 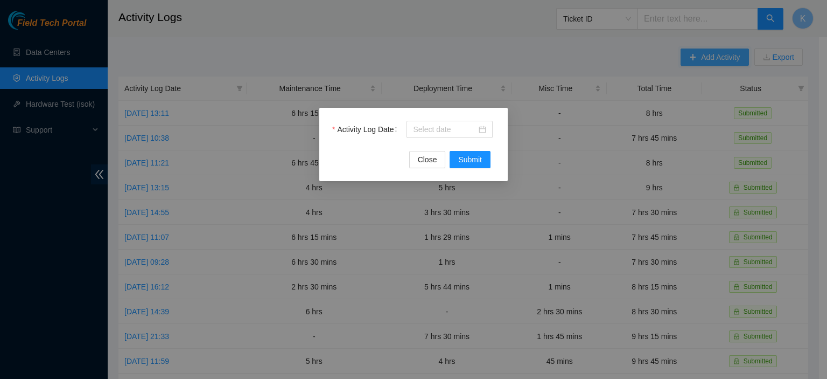 I want to click on input: Activity Log Date, so click(x=445, y=129).